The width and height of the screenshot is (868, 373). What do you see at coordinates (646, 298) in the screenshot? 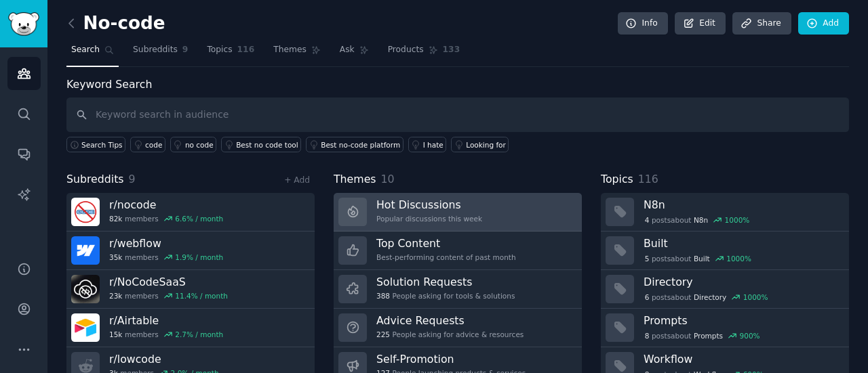
I see `span: 6` at bounding box center [646, 298].